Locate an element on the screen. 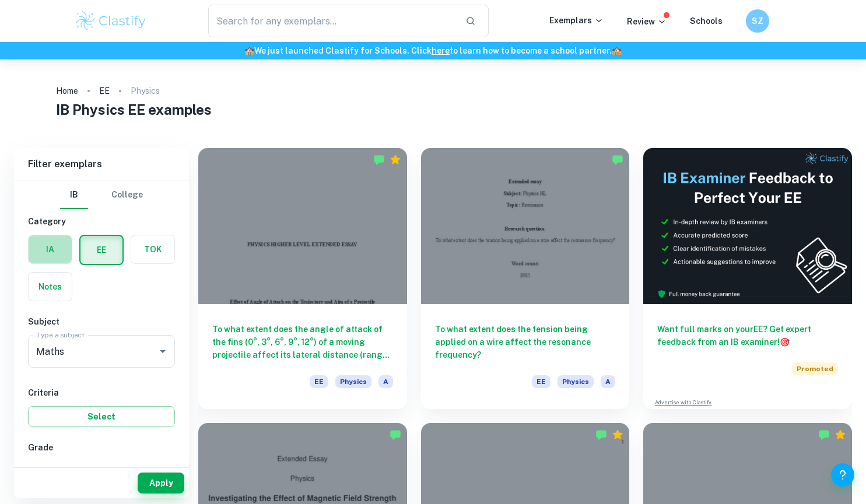 This screenshot has height=504, width=866. a: Clastify logo is located at coordinates (111, 21).